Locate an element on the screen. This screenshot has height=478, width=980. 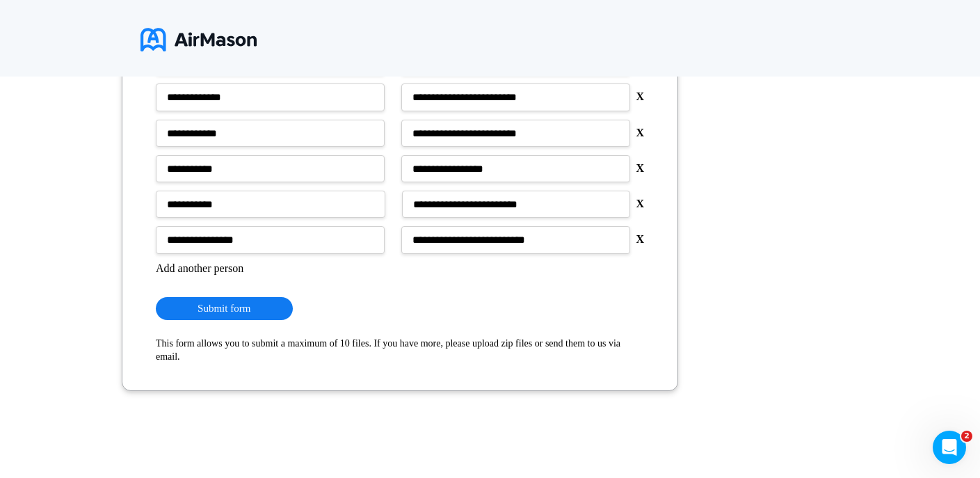
span: 2 is located at coordinates (967, 436).